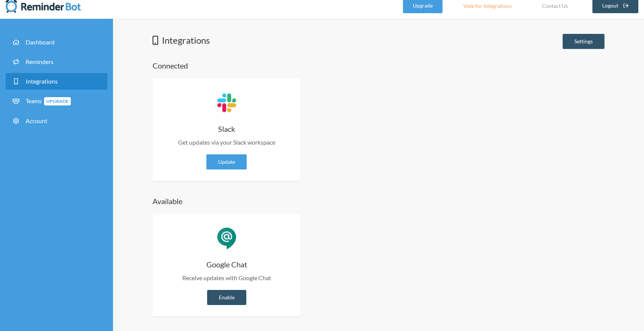 The width and height of the screenshot is (644, 331). I want to click on h4: Available, so click(378, 201).